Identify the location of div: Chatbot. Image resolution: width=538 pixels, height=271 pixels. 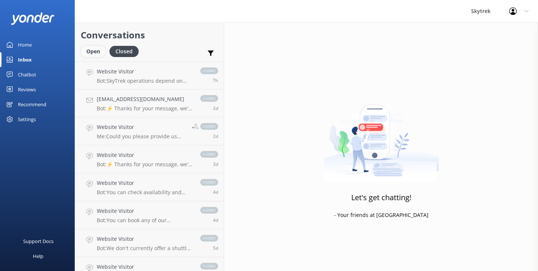
(27, 75).